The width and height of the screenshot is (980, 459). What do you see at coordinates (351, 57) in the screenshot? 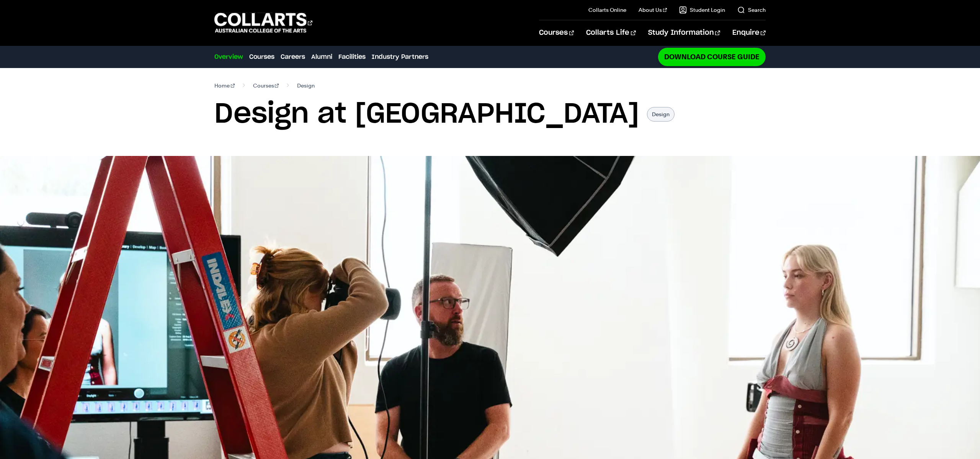
I see `a: Facilities` at bounding box center [351, 57].